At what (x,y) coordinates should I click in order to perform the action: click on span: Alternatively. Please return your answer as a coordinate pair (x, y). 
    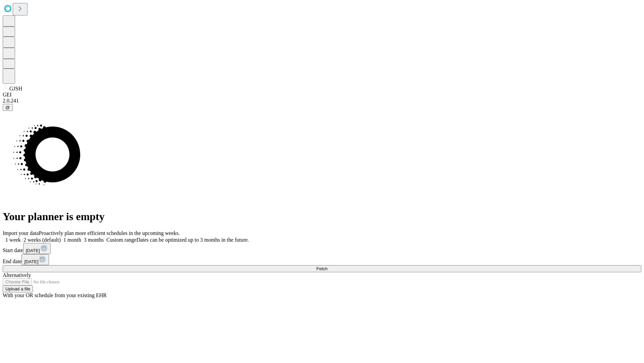
    Looking at the image, I should click on (17, 275).